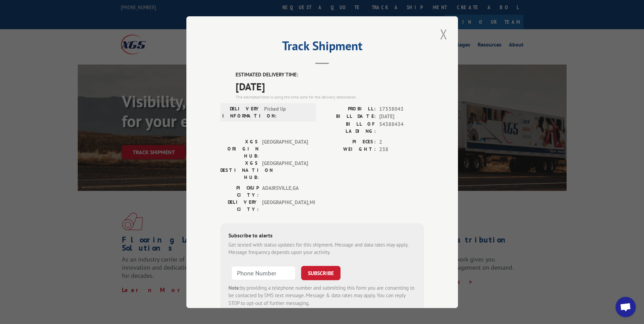 This screenshot has width=644, height=324. I want to click on span: 2, so click(402, 141).